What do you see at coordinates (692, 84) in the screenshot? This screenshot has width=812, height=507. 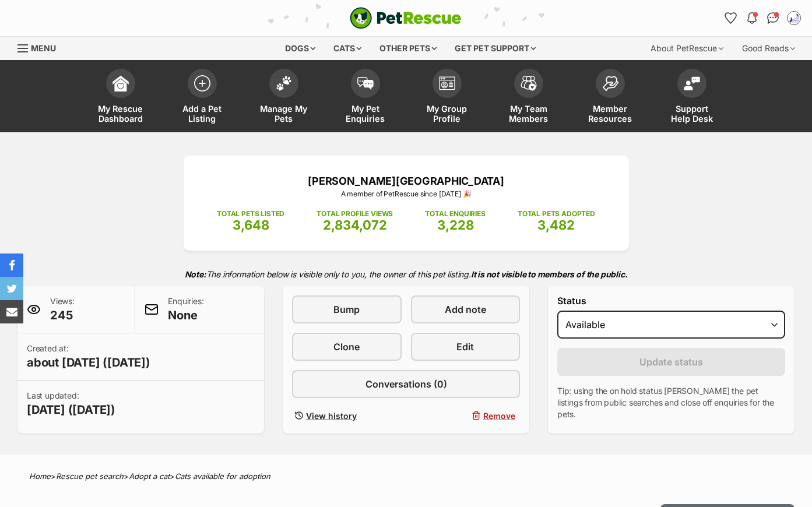 I see `img: help-desk-icon-fdf02630f3aa405de69fd3d07c3f3aa587a6932b1a1747fa1d2bba05be0121f9.svg` at bounding box center [692, 84].